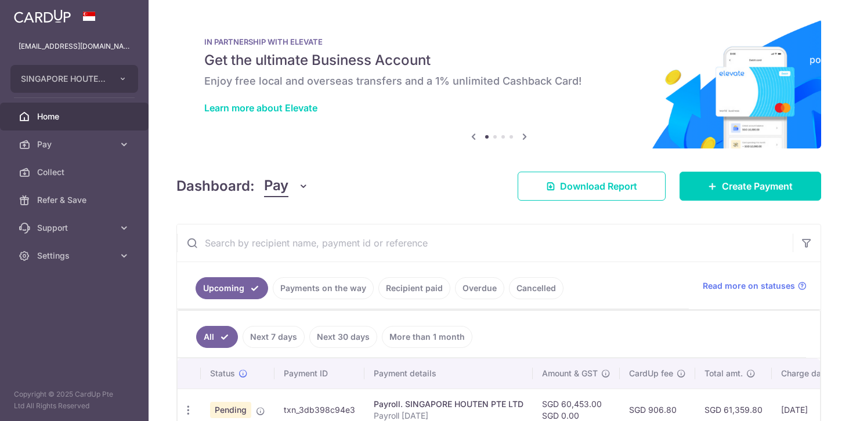  I want to click on a: Next 7 days, so click(273, 337).